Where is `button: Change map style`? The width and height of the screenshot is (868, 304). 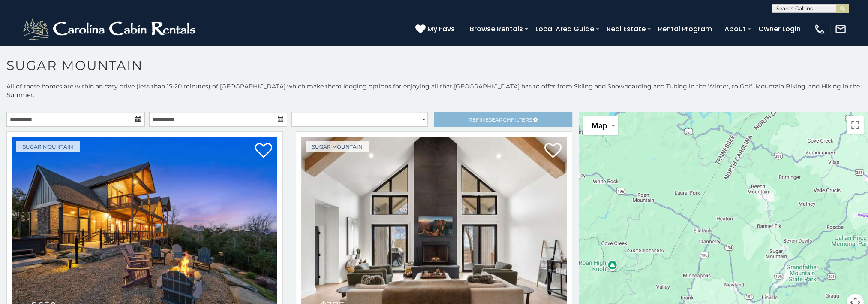 button: Change map style is located at coordinates (601, 125).